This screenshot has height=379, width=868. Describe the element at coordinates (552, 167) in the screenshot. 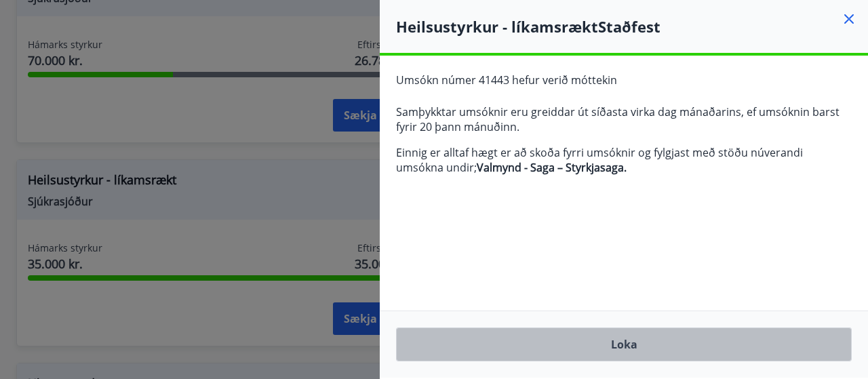

I see `strong: Valmynd - Saga – Styrkjasaga.` at that location.